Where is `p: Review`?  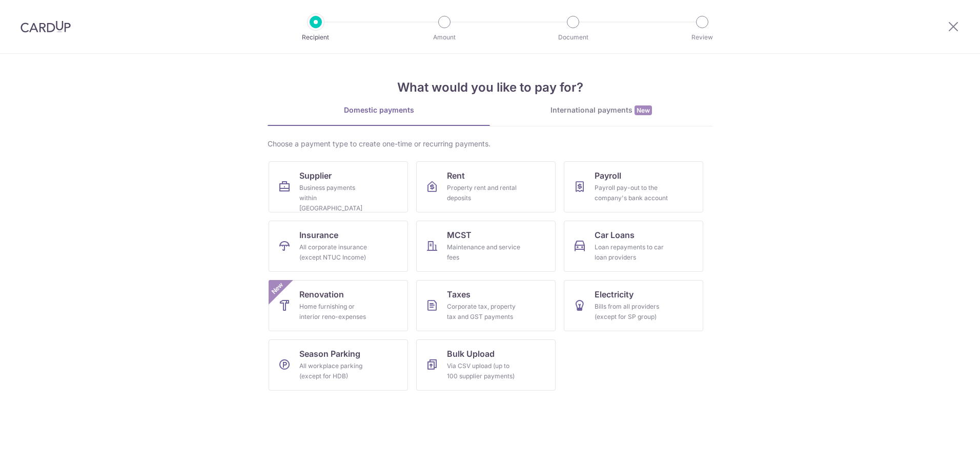
p: Review is located at coordinates (702, 38).